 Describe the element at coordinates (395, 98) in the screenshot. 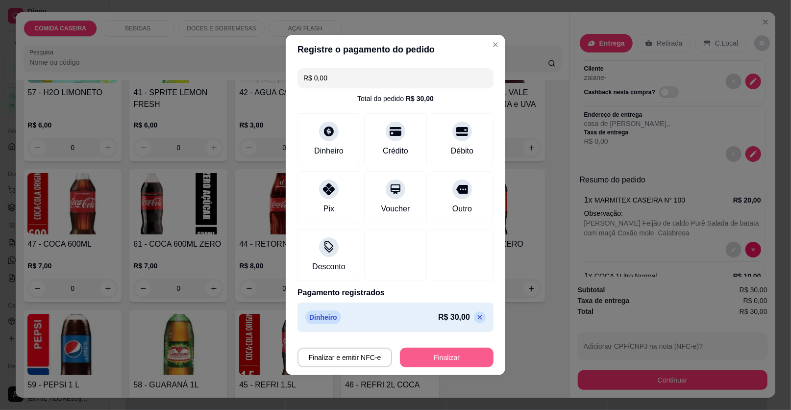

I see `div: Total do pedido` at that location.